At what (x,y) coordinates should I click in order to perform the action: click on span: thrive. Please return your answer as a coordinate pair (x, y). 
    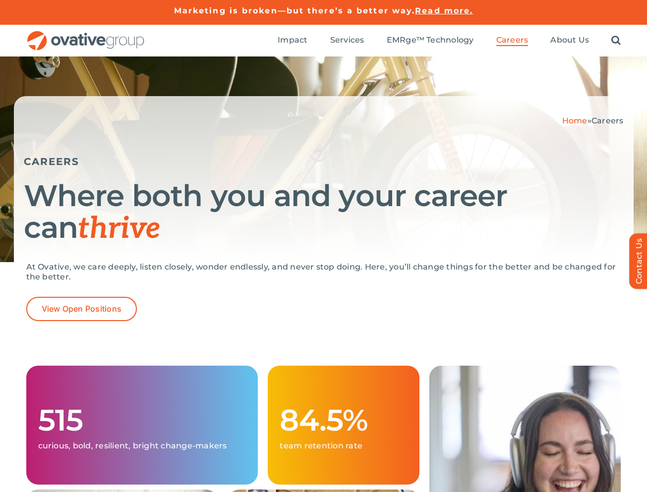
    Looking at the image, I should click on (119, 229).